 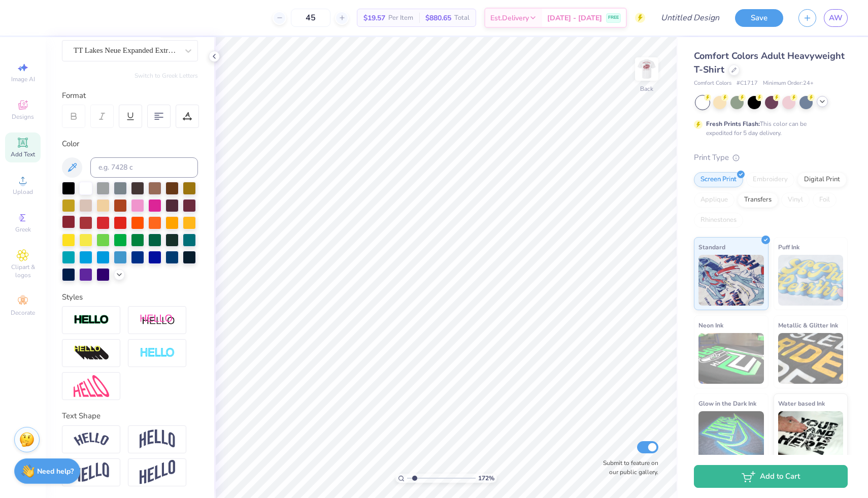 I want to click on label: Submit to feature on our public gallery., so click(x=627, y=467).